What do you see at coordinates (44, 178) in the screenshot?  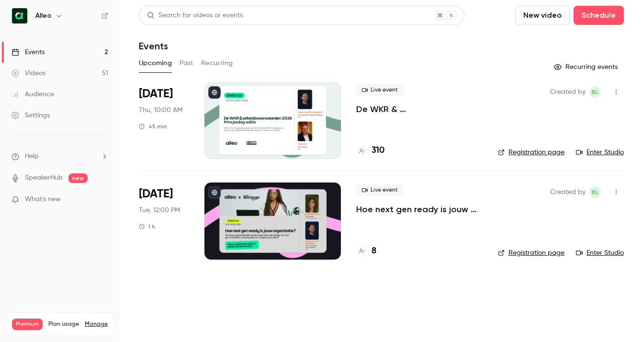 I see `a: SpeakerHub` at bounding box center [44, 178].